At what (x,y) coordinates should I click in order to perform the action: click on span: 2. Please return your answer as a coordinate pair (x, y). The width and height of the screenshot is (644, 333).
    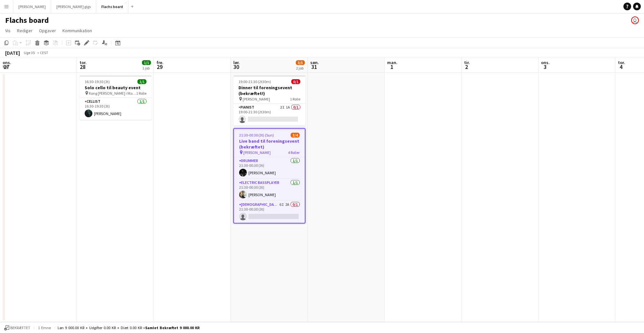
    Looking at the image, I should click on (466, 67).